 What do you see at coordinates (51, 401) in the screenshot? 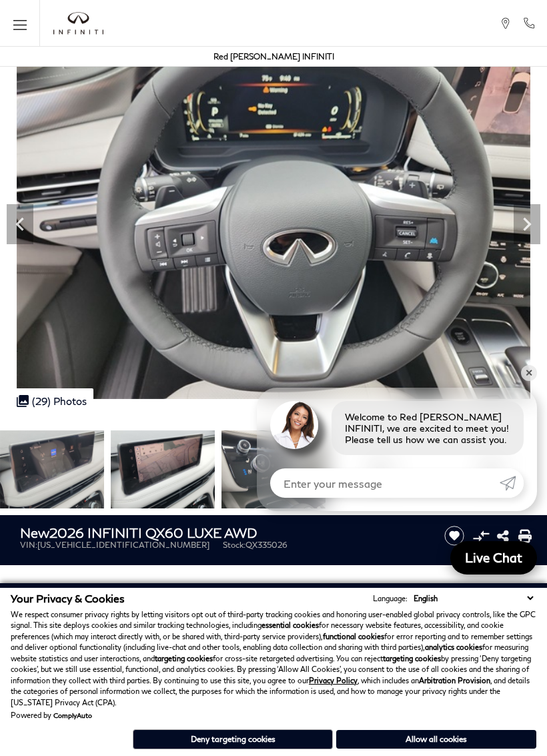
I see `div: (29) Photos` at bounding box center [51, 401].